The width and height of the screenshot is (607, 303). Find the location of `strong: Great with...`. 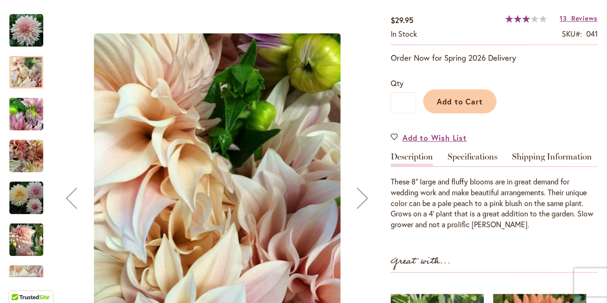

strong: Great with... is located at coordinates (421, 261).